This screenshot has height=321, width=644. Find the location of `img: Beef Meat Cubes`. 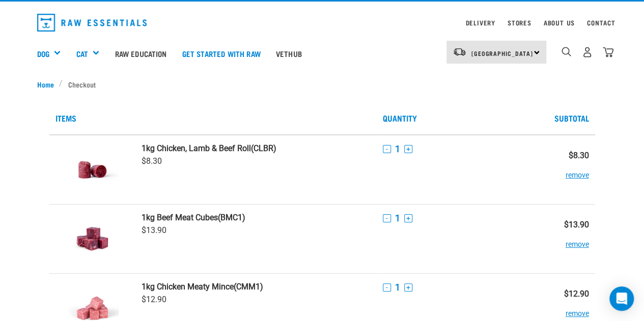

img: Beef Meat Cubes is located at coordinates (92, 239).